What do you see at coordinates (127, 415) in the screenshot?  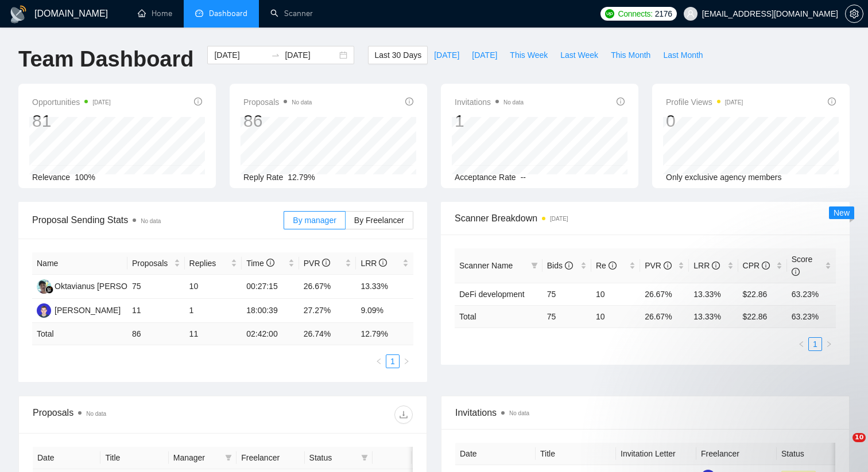 I see `div: Proposals` at bounding box center [127, 415].